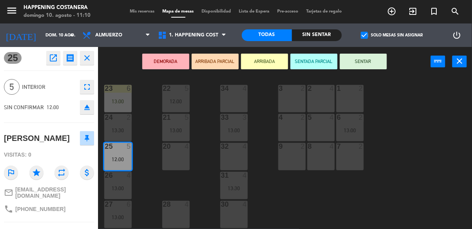  What do you see at coordinates (163, 118) in the screenshot?
I see `div: 21` at bounding box center [163, 118].